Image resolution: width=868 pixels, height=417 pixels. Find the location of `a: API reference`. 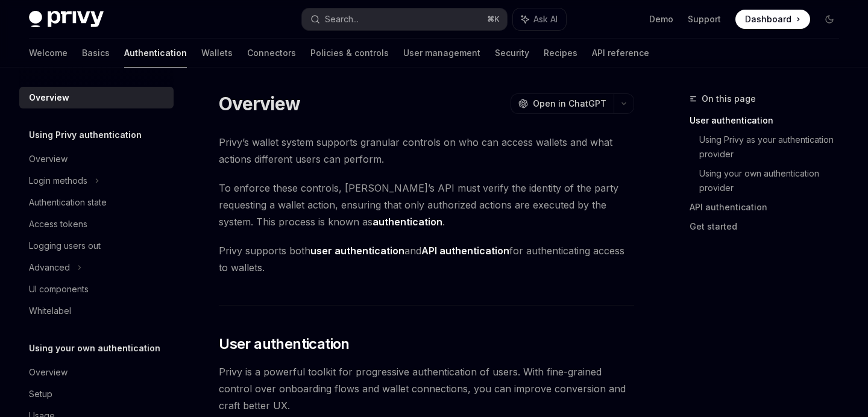

a: API reference is located at coordinates (620, 53).